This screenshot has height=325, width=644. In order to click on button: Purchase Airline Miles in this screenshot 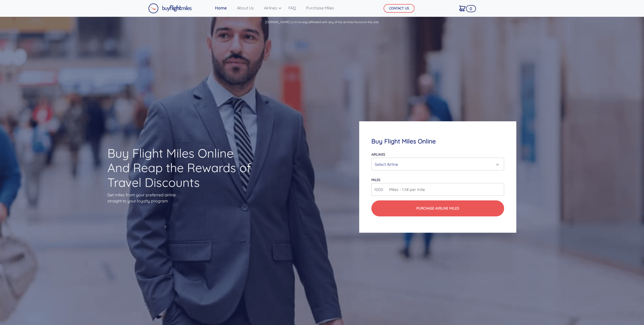, I will do `click(438, 208)`.